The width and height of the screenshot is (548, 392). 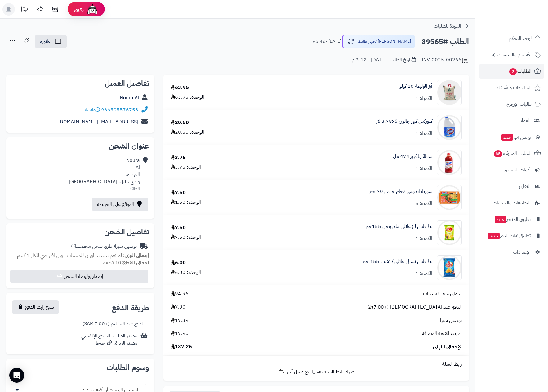 What do you see at coordinates (178, 307) in the screenshot?
I see `span: 7.00` at bounding box center [178, 307].